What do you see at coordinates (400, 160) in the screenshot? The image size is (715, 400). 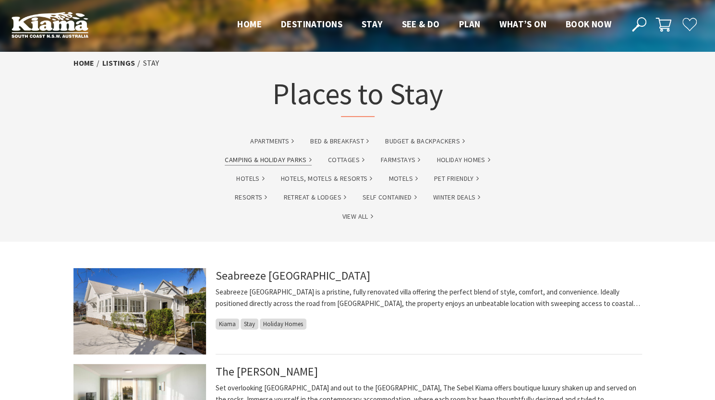 I see `a: Farmstays` at bounding box center [400, 160].